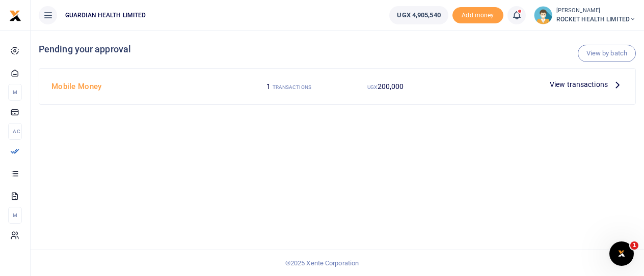  I want to click on a: Add money, so click(477, 14).